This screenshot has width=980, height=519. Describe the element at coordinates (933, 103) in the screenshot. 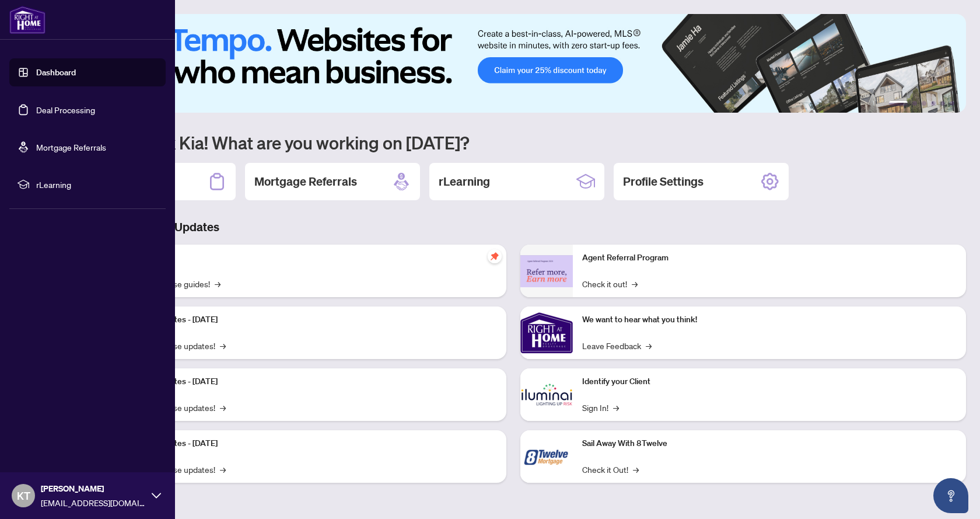

I see `button: 4` at that location.